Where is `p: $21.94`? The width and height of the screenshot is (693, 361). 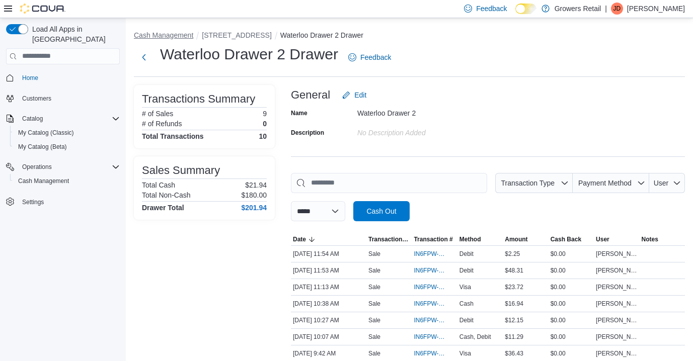 p: $21.94 is located at coordinates (255, 185).